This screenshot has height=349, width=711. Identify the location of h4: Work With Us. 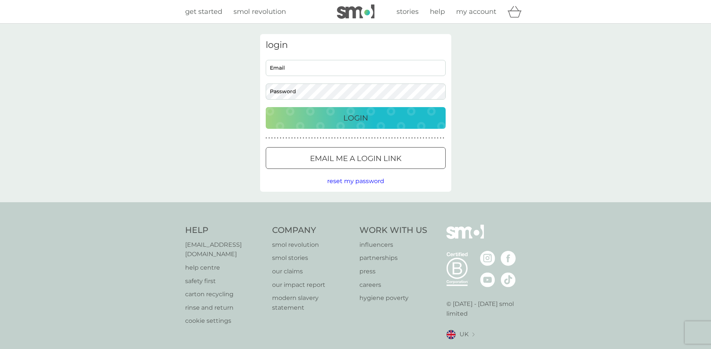
(393, 231).